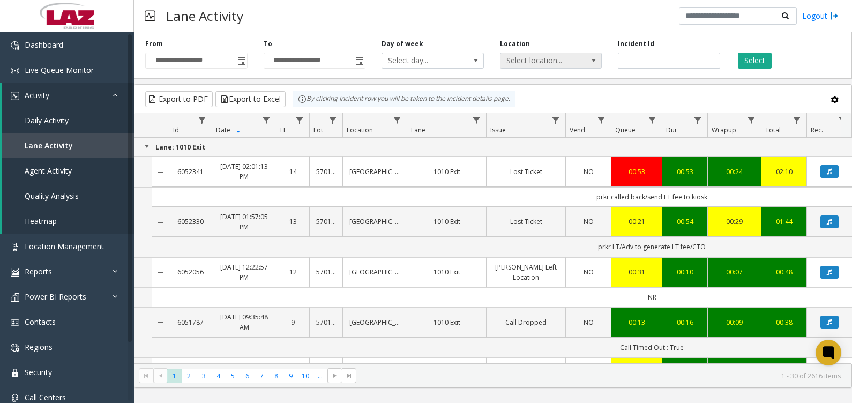  I want to click on div: 00:54, so click(685, 221).